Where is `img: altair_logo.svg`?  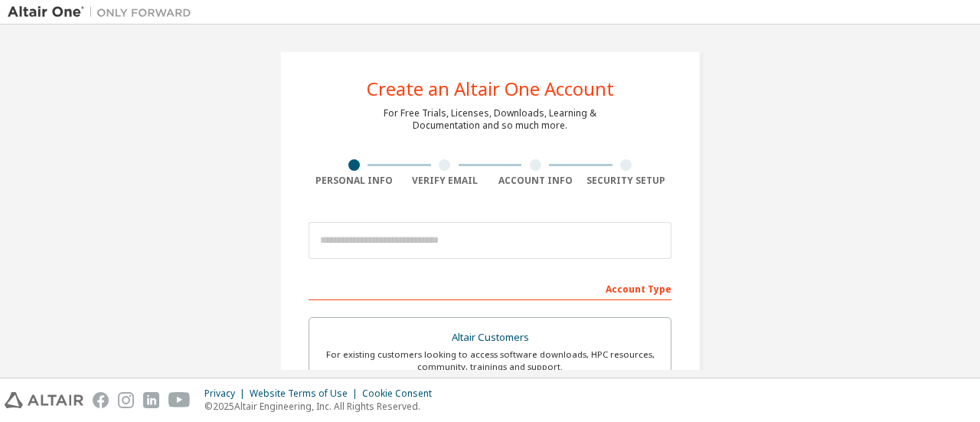 img: altair_logo.svg is located at coordinates (43, 400).